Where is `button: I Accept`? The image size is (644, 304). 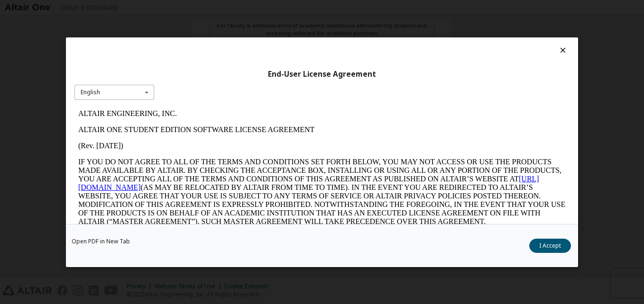
button: I Accept is located at coordinates (550, 245).